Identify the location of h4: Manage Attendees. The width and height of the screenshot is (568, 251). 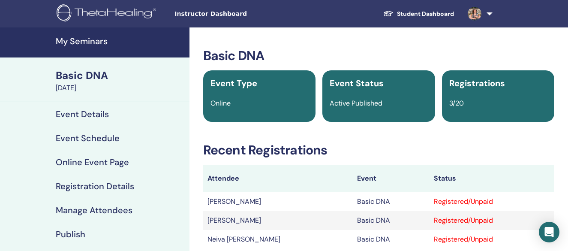
(94, 210).